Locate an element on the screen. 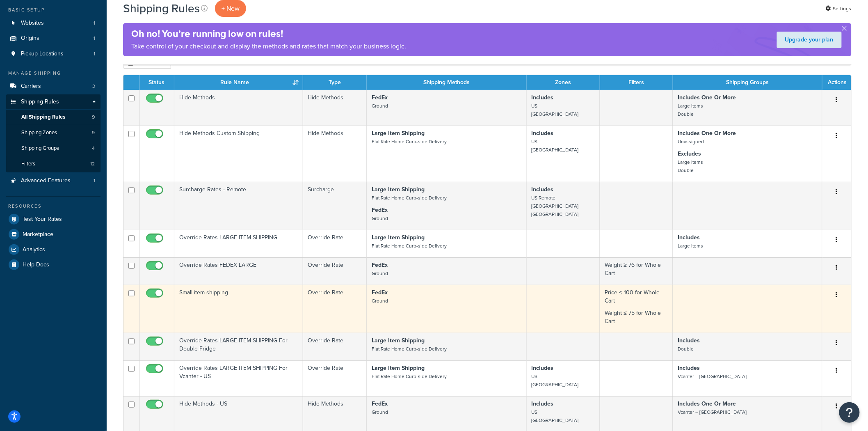 This screenshot has height=431, width=868. a: Upgrade your plan is located at coordinates (809, 40).